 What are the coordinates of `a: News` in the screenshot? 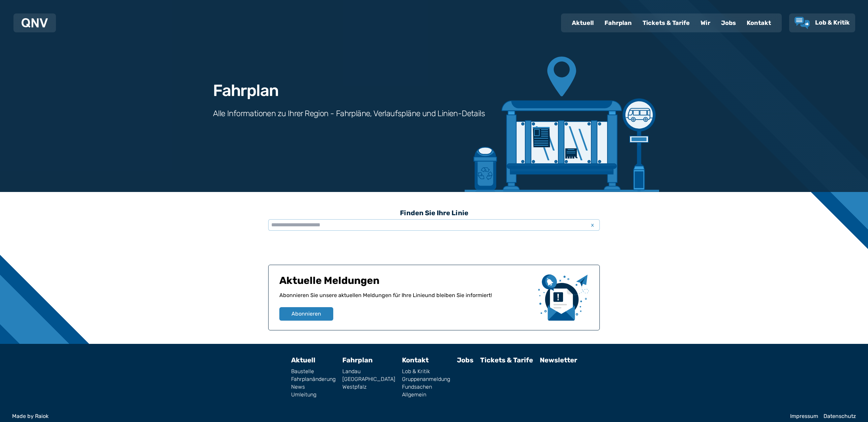 It's located at (313, 387).